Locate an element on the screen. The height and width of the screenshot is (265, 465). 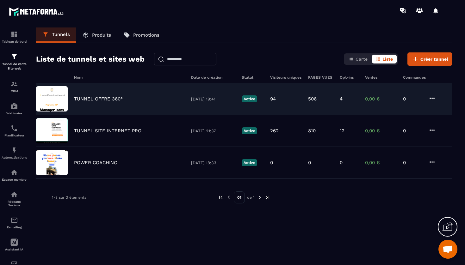
p: de 1 is located at coordinates (251, 198).